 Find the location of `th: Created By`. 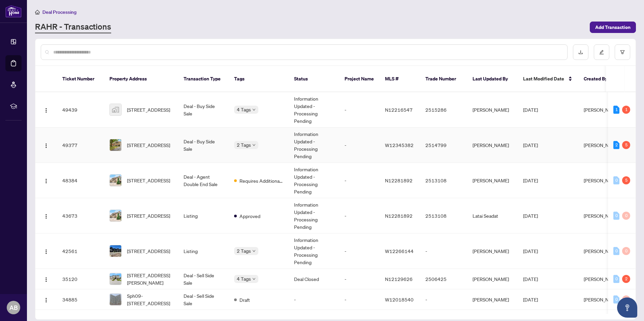

th: Created By is located at coordinates (599, 79).